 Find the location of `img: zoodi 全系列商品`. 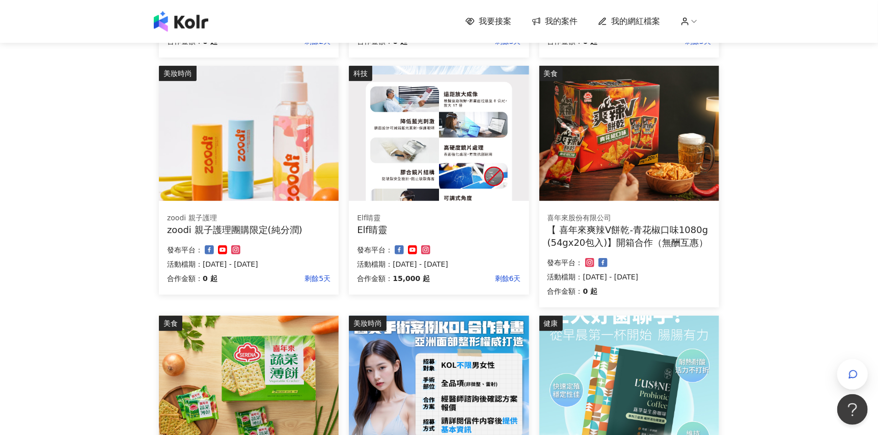

img: zoodi 全系列商品 is located at coordinates (249, 133).